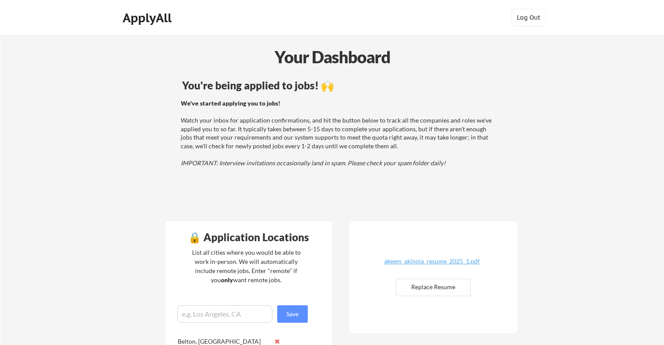 The width and height of the screenshot is (664, 345). Describe the element at coordinates (230, 103) in the screenshot. I see `strong: We've started applying you to jobs!` at that location.